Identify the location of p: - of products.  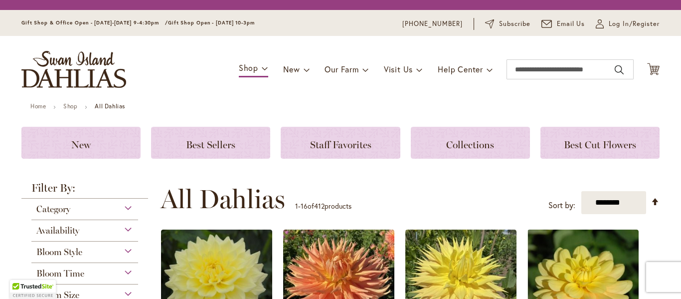
(323, 206).